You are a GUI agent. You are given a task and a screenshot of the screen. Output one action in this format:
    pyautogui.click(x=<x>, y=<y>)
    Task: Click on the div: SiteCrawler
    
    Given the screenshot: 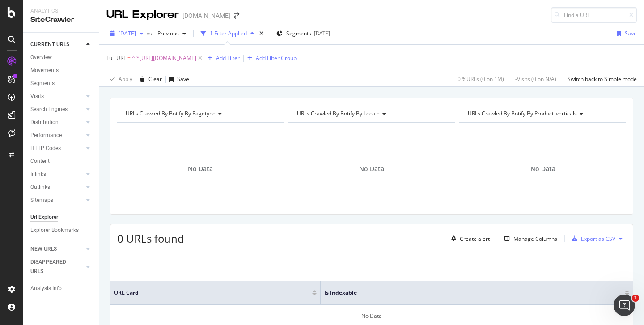 What is the action you would take?
    pyautogui.click(x=61, y=20)
    